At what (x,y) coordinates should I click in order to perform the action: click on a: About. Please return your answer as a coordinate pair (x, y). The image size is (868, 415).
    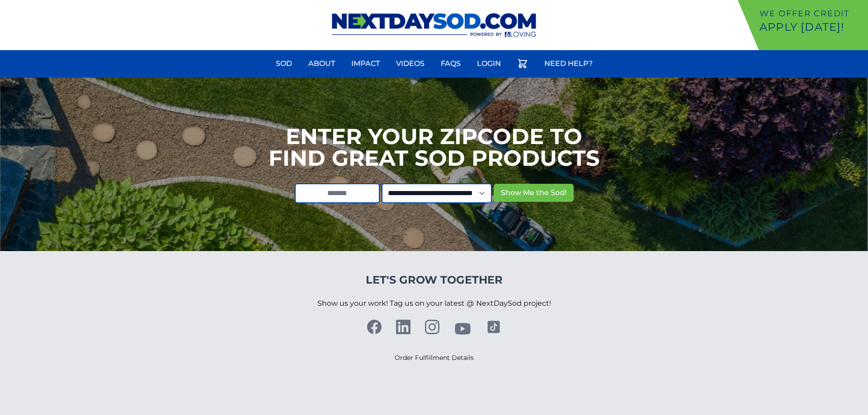
    Looking at the image, I should click on (322, 63).